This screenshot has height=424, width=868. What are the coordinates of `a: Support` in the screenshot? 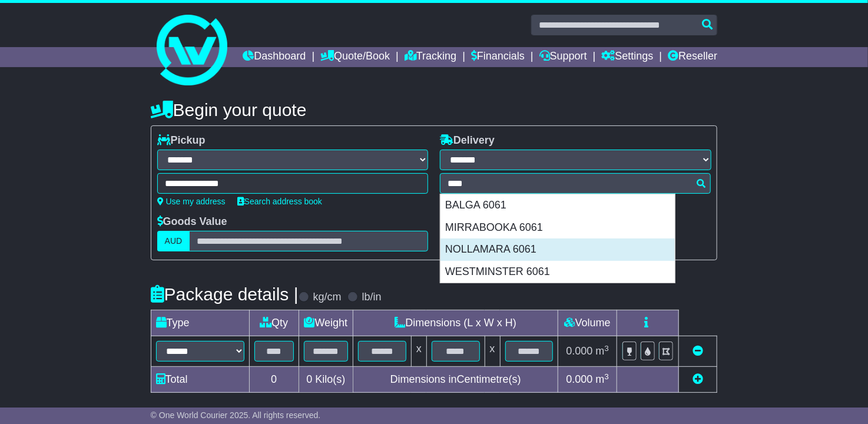 It's located at (563, 57).